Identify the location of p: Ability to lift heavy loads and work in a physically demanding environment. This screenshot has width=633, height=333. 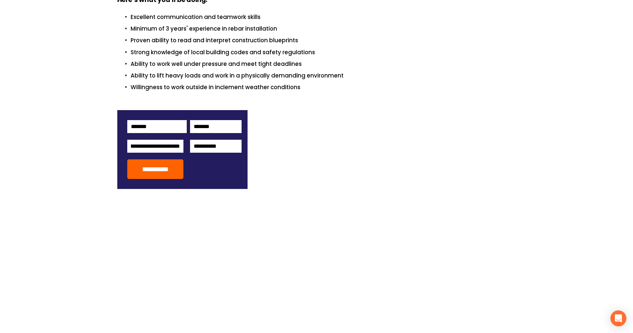
(323, 75).